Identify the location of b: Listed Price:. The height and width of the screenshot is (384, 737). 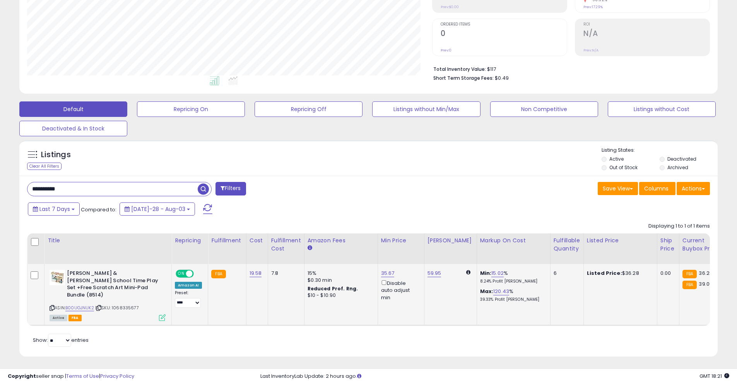
(604, 273).